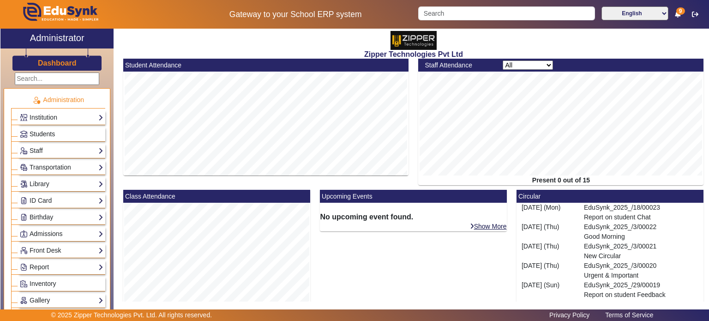  I want to click on mat-card-header: Upcoming Events, so click(413, 196).